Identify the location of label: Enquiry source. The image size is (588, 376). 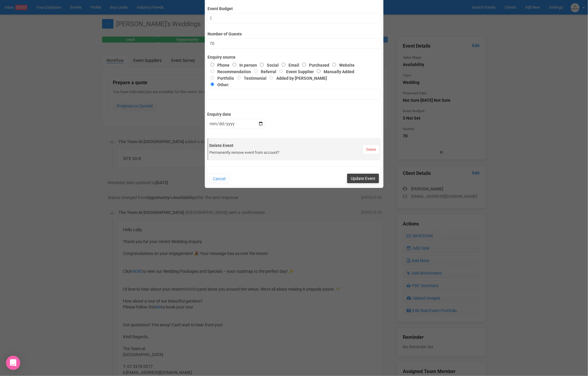
(294, 57).